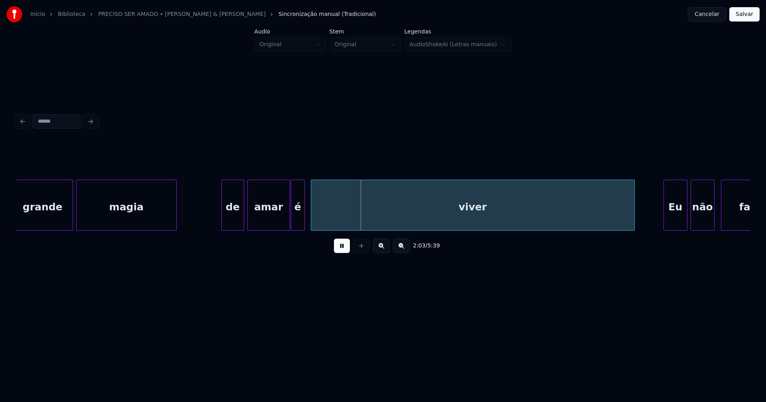  What do you see at coordinates (419, 246) in the screenshot?
I see `span: 2:03` at bounding box center [419, 246].